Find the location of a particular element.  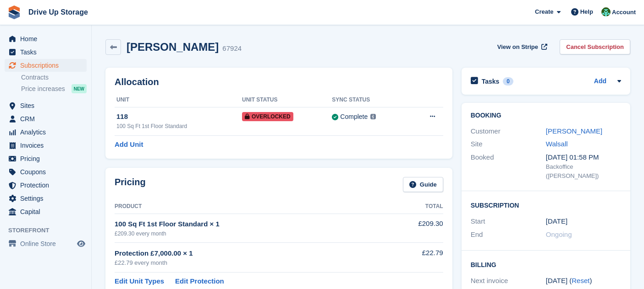

span: CRM is located at coordinates (48, 119).